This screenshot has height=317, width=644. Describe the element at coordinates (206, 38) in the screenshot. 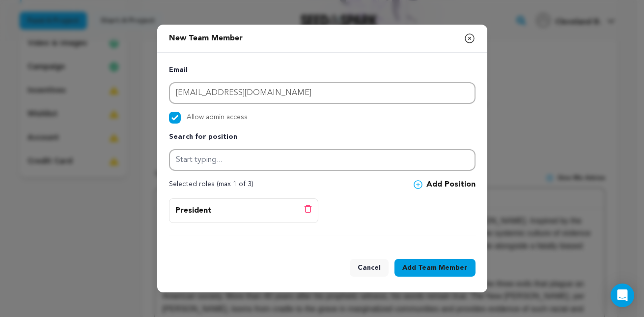

I see `p: New Team Member` at that location.